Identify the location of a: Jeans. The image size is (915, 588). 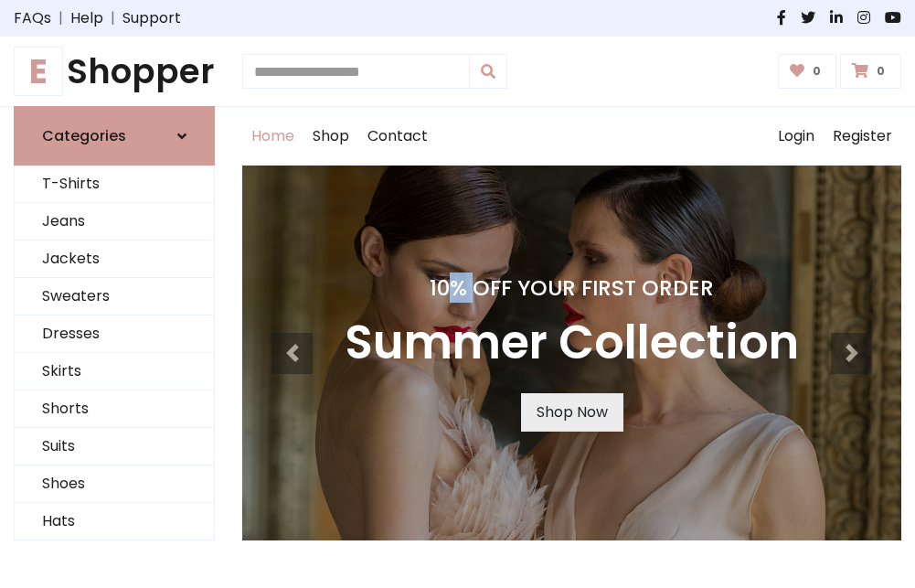
(114, 221).